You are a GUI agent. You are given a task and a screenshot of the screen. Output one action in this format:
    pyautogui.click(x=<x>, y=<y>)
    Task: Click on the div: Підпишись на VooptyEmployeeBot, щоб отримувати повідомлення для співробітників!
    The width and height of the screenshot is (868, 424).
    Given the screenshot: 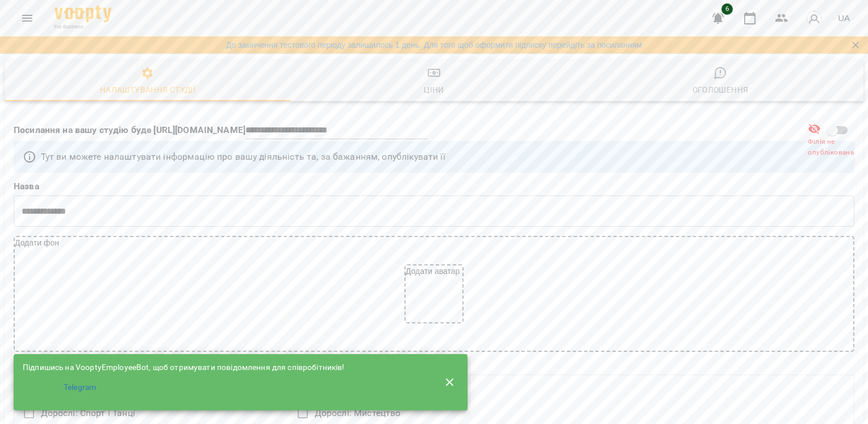 What is the action you would take?
    pyautogui.click(x=225, y=368)
    